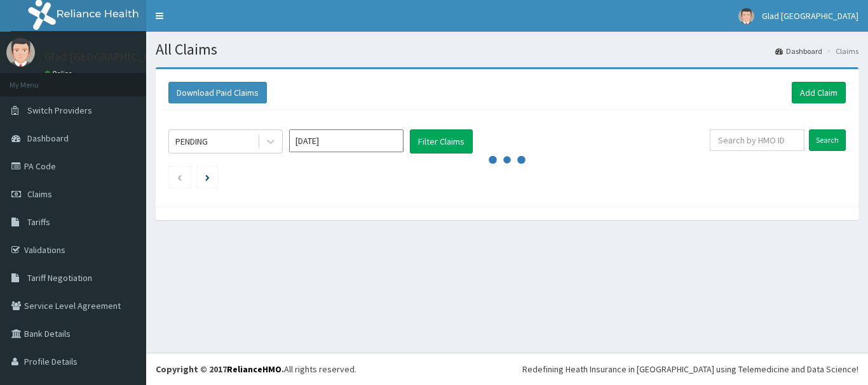 This screenshot has width=868, height=385. Describe the element at coordinates (60, 111) in the screenshot. I see `span: Switch Providers` at that location.